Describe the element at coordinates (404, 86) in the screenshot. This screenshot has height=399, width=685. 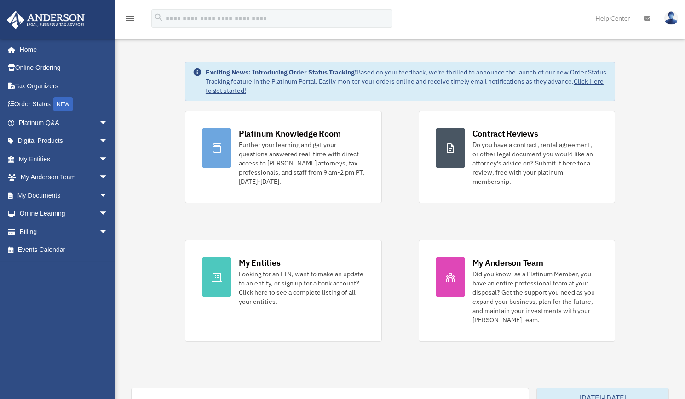
I see `a: Click Here to get started!` at that location.